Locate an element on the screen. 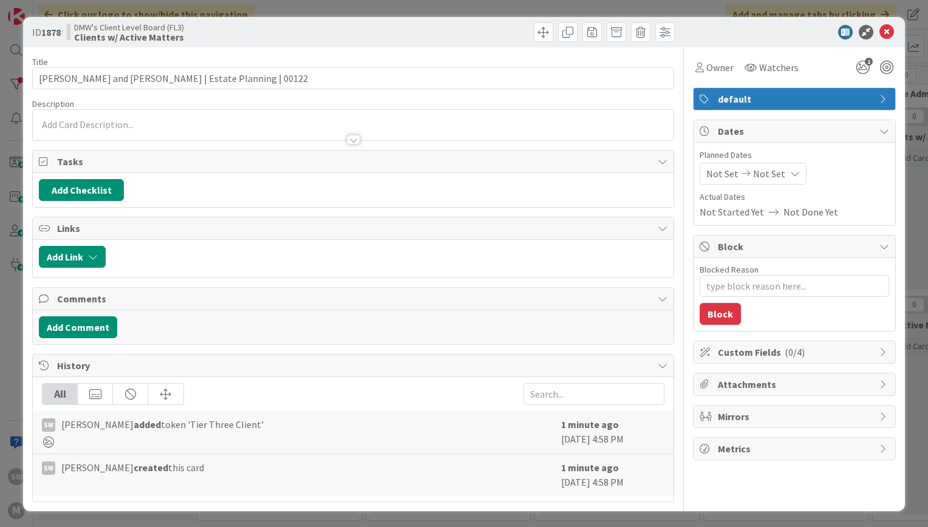 The width and height of the screenshot is (928, 527). span: Tasks is located at coordinates (354, 162).